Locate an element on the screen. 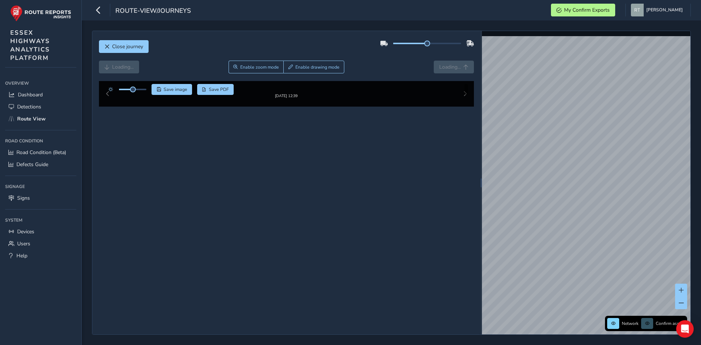  a: Users is located at coordinates (41, 243).